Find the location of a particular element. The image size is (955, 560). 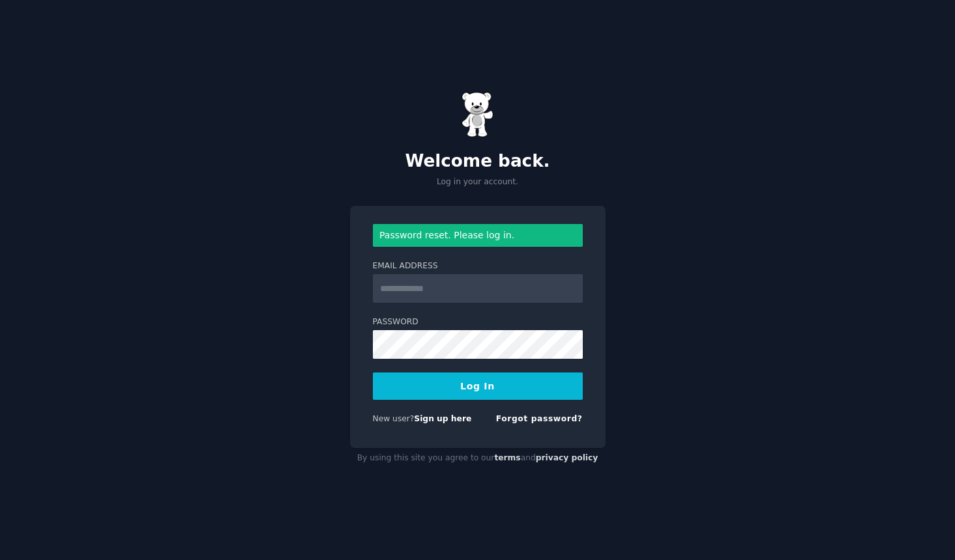

div: By using this site you agree to our and is located at coordinates (478, 459).